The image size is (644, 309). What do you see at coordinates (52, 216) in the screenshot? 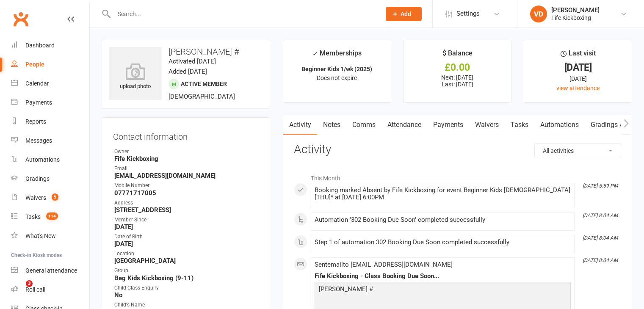
I see `span: 114` at bounding box center [52, 216].